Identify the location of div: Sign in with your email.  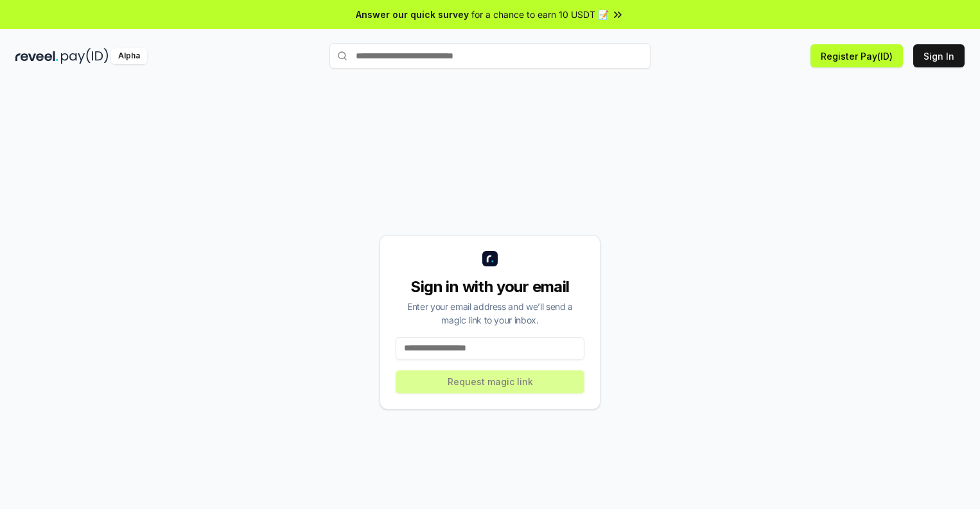
(490, 287).